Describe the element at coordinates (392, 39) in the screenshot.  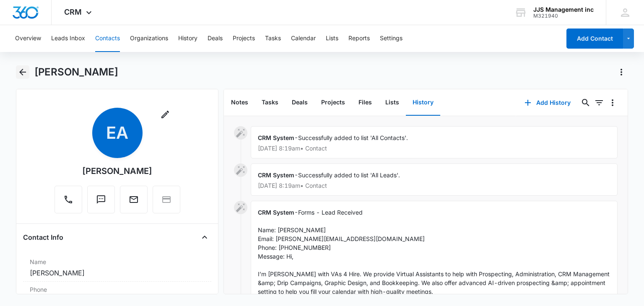
I see `button: Settings` at that location.